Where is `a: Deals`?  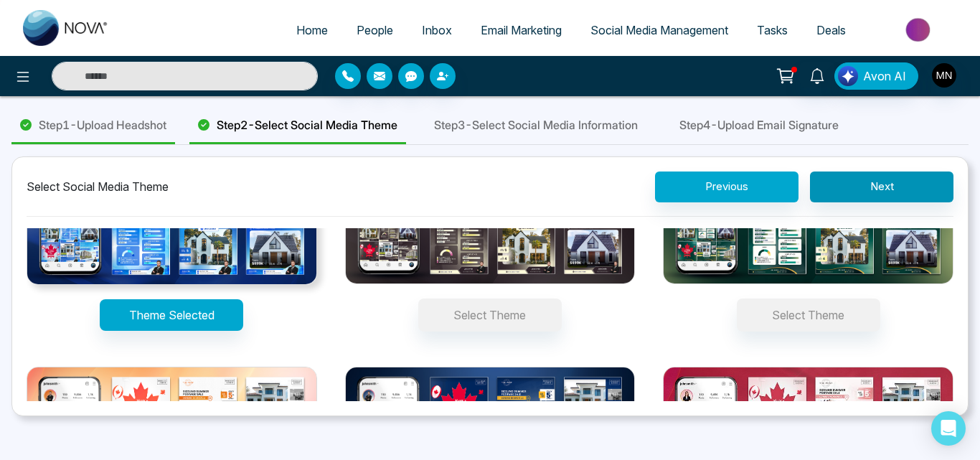 a: Deals is located at coordinates (831, 30).